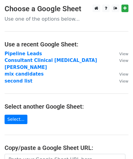  I want to click on a: second list, so click(18, 81).